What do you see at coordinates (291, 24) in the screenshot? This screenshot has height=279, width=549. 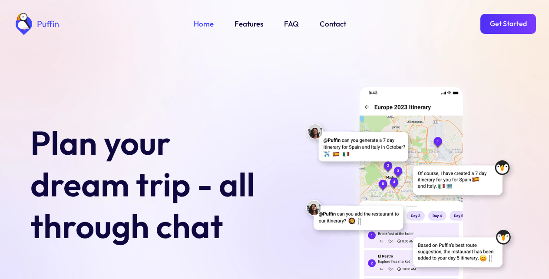 I see `a: FAQ` at bounding box center [291, 24].